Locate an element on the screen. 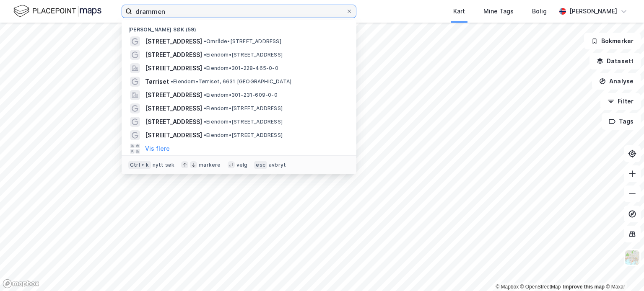  a: Improve this map is located at coordinates (584, 287).